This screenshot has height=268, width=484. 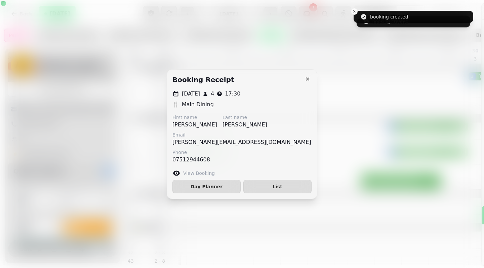 What do you see at coordinates (277, 186) in the screenshot?
I see `span: List` at bounding box center [277, 186].